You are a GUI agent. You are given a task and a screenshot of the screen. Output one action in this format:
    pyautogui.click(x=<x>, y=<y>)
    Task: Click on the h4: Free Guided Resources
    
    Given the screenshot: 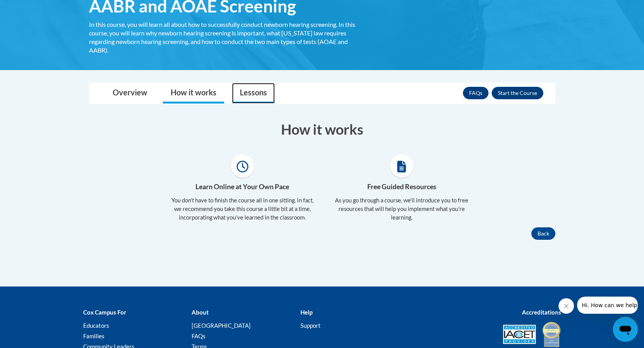 What is the action you would take?
    pyautogui.click(x=402, y=187)
    